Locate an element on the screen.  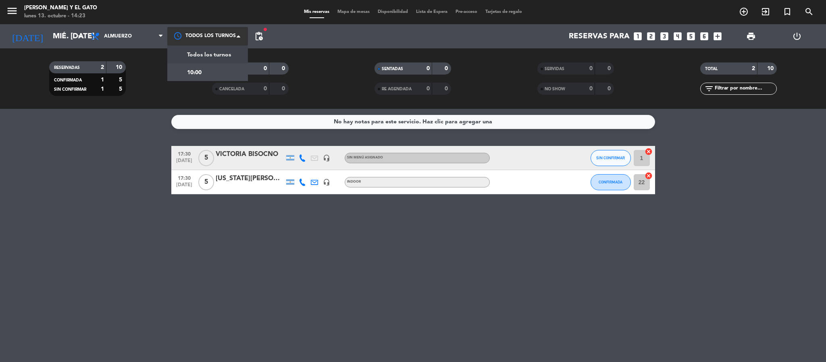
div: VICTORIA BISOCNO is located at coordinates (250, 154).